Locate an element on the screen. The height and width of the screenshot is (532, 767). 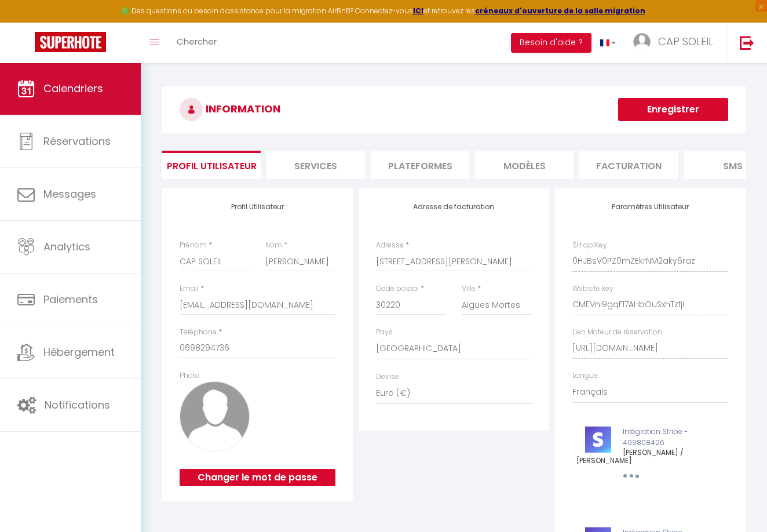
label: Langue is located at coordinates (585, 375).